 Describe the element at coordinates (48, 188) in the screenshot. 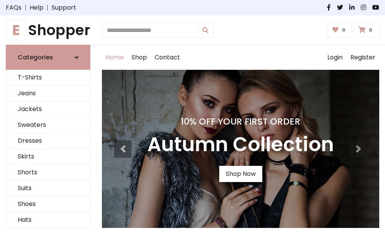

I see `a: Suits` at that location.